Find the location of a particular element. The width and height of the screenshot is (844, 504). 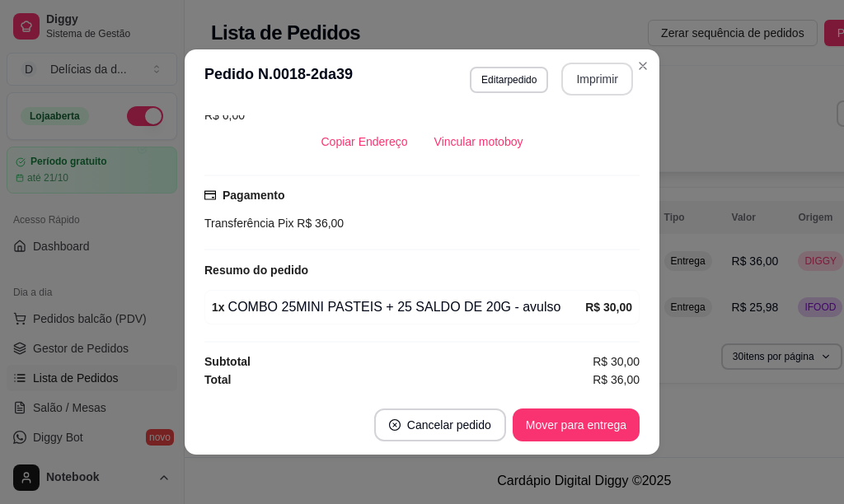

button: Close is located at coordinates (643, 66).